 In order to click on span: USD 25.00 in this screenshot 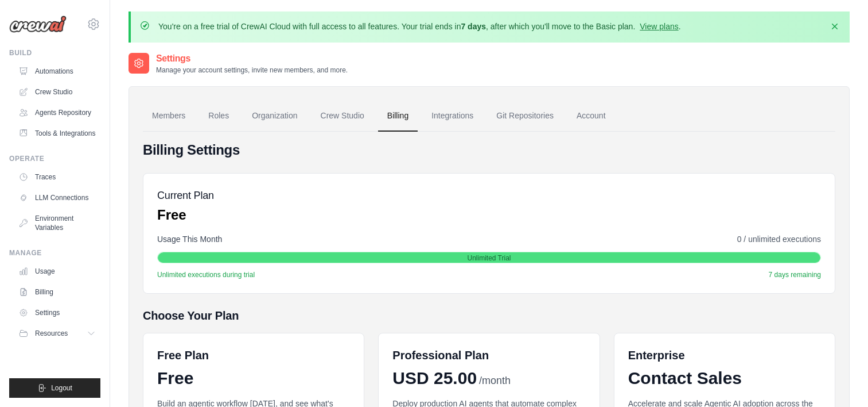, I will do `click(435, 378)`.